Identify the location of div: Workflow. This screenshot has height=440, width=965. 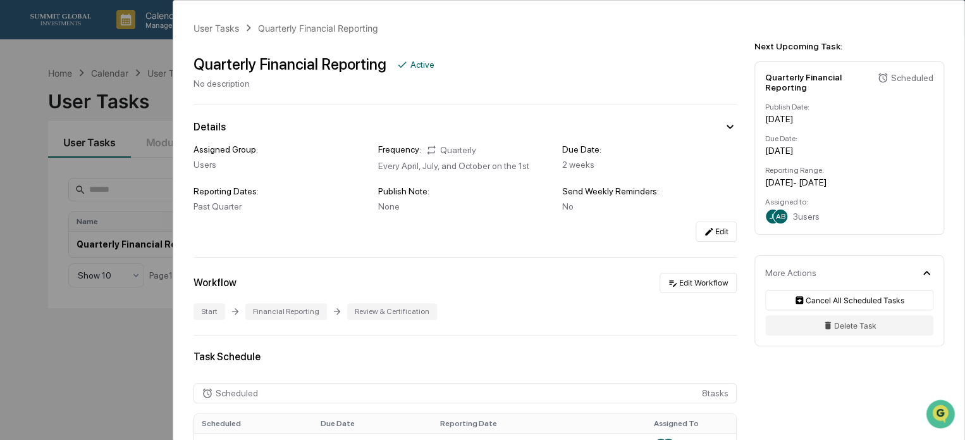
(215, 282).